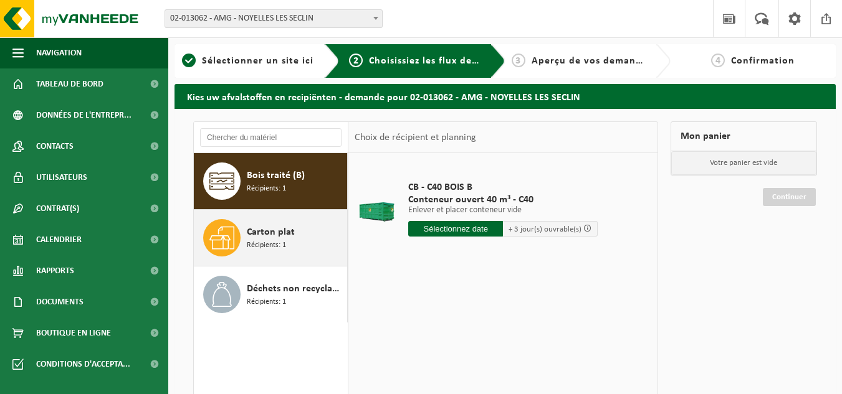 The image size is (842, 394). What do you see at coordinates (503, 211) in the screenshot?
I see `p: Enlever et placer conteneur vide` at bounding box center [503, 211].